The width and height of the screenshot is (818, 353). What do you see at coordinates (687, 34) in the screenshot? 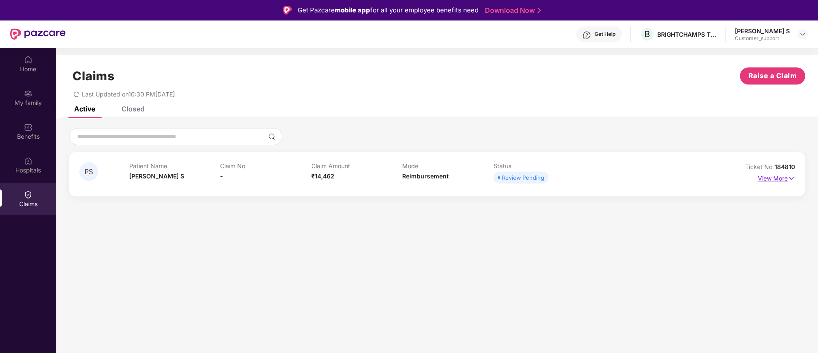
I see `div: BRIGHTCHAMPS TECH PRIVATE LIMITED` at bounding box center [687, 34].